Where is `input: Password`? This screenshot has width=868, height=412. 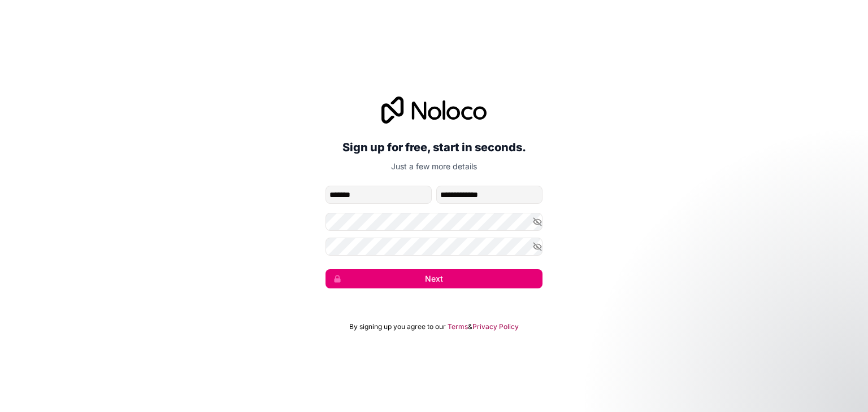 input: Password is located at coordinates (434, 222).